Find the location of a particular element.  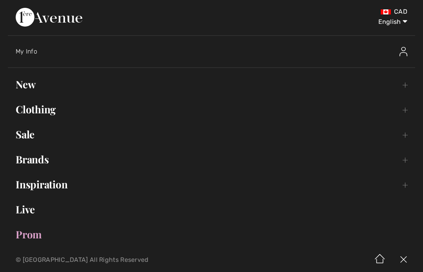

img: Home is located at coordinates (380, 260).